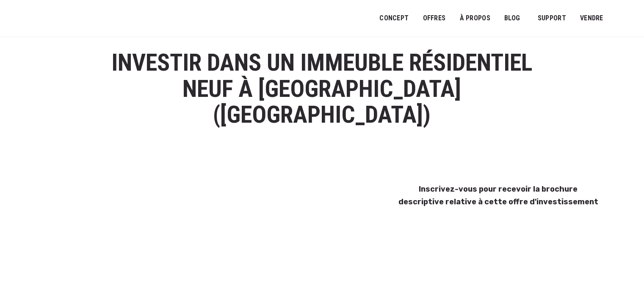 The height and width of the screenshot is (294, 644). Describe the element at coordinates (512, 18) in the screenshot. I see `a: Blog` at that location.